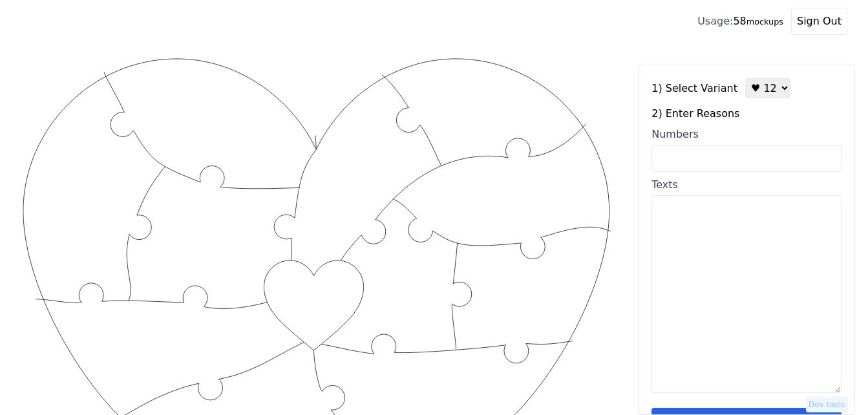  I want to click on div: 58, so click(741, 21).